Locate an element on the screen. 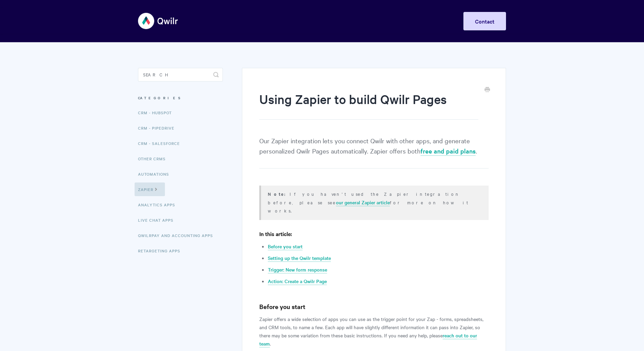 The image size is (644, 351). input: Search is located at coordinates (180, 75).